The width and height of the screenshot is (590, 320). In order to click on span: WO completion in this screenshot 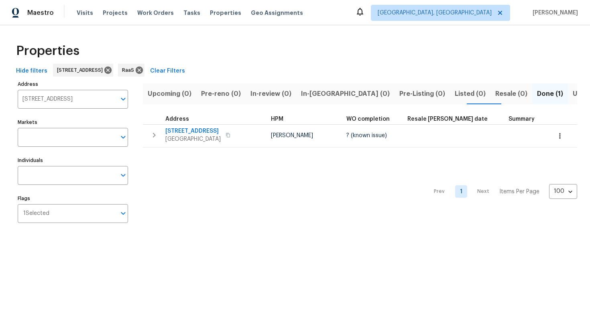, I will do `click(368, 119)`.